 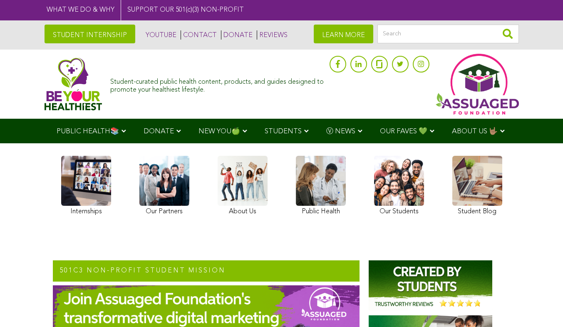 I want to click on span: Ⓥ NEWS, so click(x=341, y=131).